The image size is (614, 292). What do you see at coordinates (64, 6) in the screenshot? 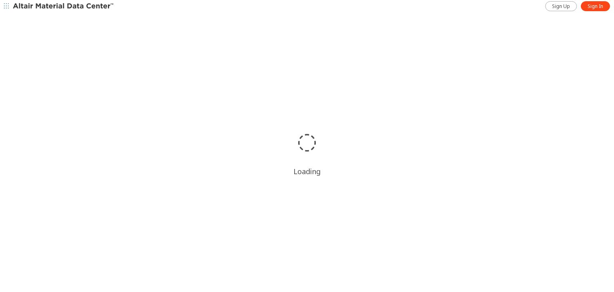
I see `img: Altair Material Data Center` at bounding box center [64, 6].